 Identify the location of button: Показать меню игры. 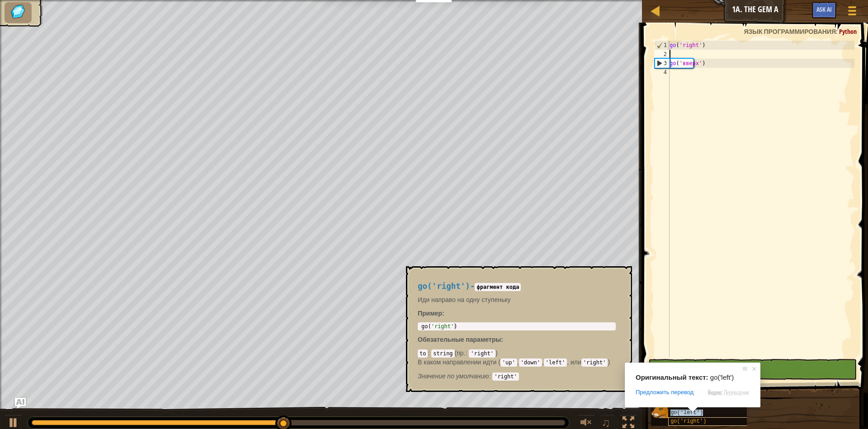
(852, 12).